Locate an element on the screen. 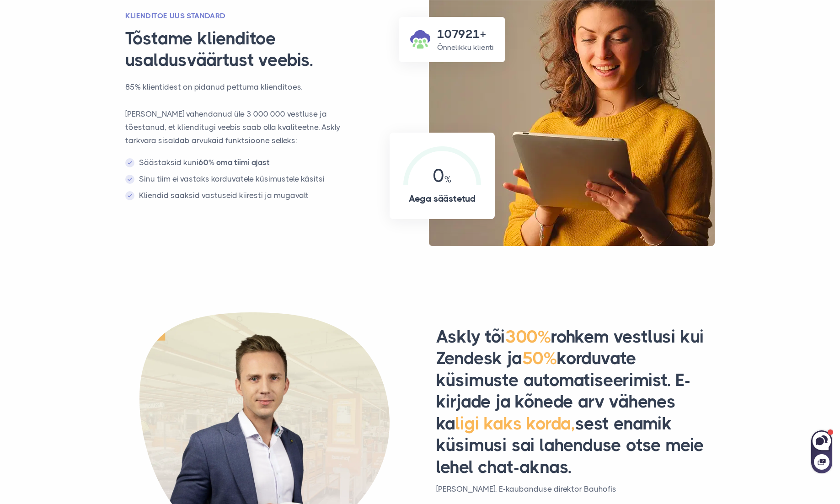 This screenshot has height=504, width=840. h2: Askly tõi rohkem vestlusi kui Zendesk ja korduvate küsimuste automatiseerimist. E-kirjade ja kõne... is located at coordinates (576, 402).